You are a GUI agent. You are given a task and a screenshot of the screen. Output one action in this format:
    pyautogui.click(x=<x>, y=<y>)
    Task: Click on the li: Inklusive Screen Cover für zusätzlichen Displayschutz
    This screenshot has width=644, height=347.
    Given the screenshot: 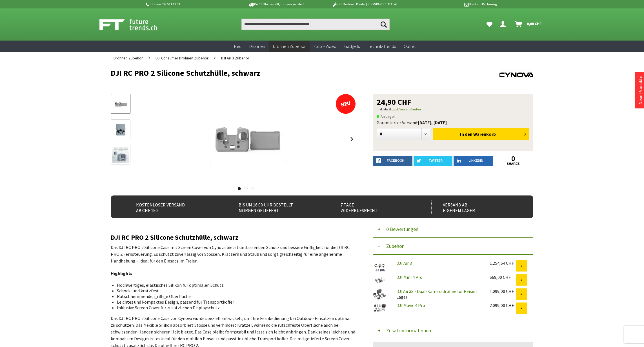 What is the action you would take?
    pyautogui.click(x=234, y=307)
    